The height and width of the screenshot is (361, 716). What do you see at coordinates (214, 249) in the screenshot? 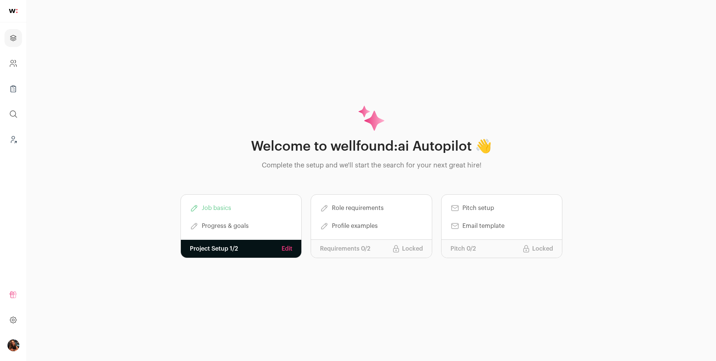
I see `p: Project Setup 1/2` at bounding box center [214, 249].